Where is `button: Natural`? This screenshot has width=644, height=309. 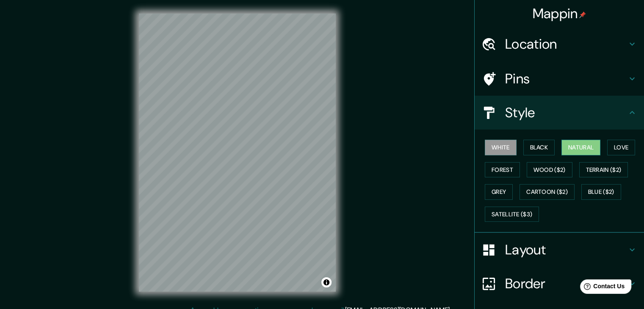
button: Natural is located at coordinates (581, 148).